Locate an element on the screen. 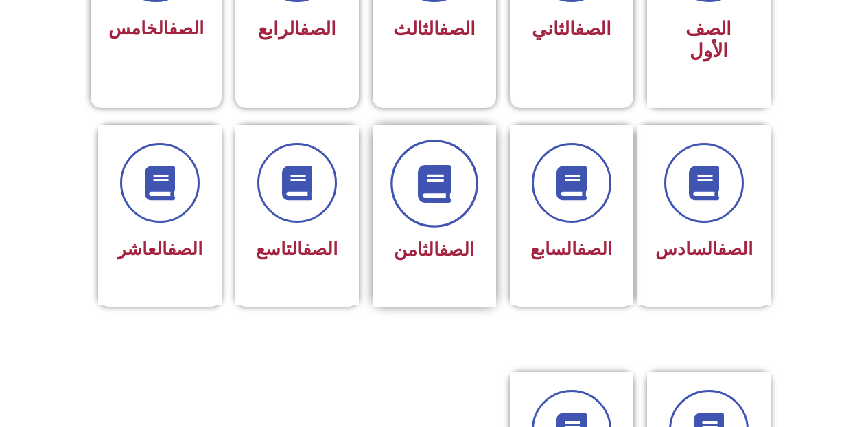 This screenshot has width=868, height=427. span: السابع is located at coordinates (571, 249).